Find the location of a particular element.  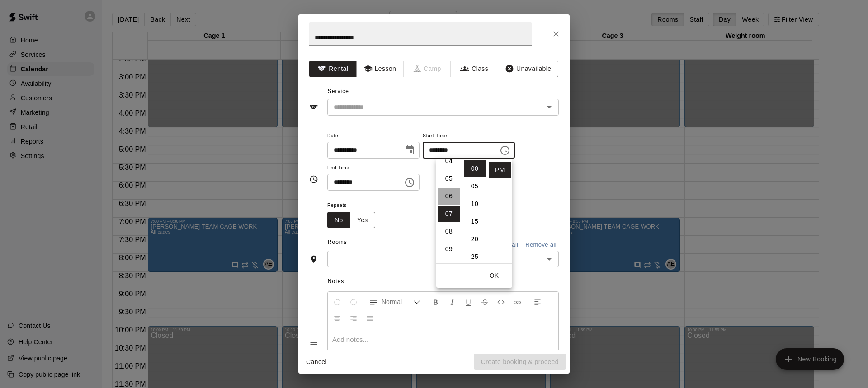

li: 7 hours is located at coordinates (449, 214).